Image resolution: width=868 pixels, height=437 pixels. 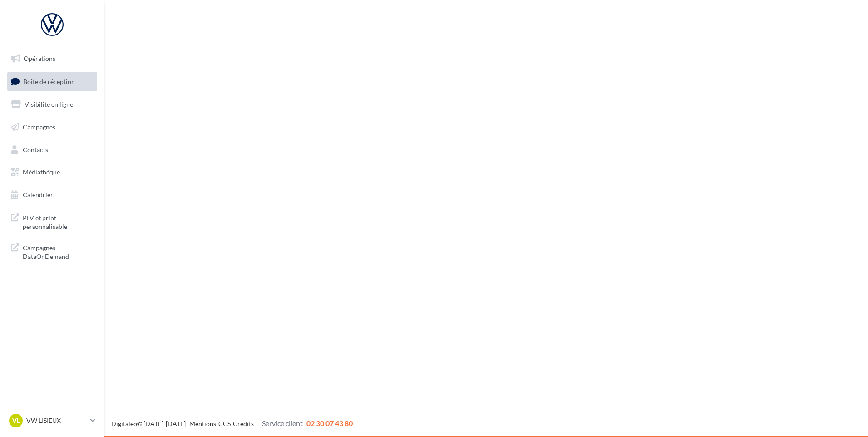 I want to click on a: VL VW LISIEUX, so click(x=52, y=420).